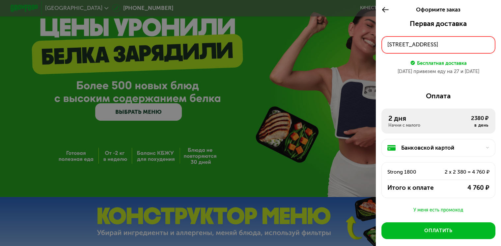  What do you see at coordinates (429, 118) in the screenshot?
I see `div: 2 дня` at bounding box center [429, 118].